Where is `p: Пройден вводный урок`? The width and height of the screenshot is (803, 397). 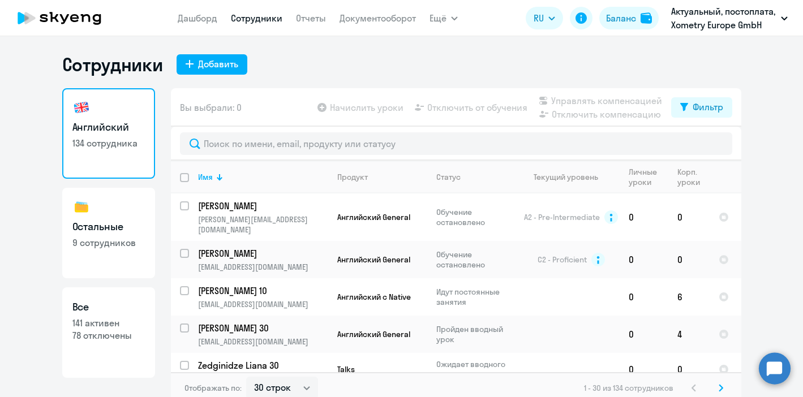 p: Пройден вводный урок is located at coordinates (475, 334).